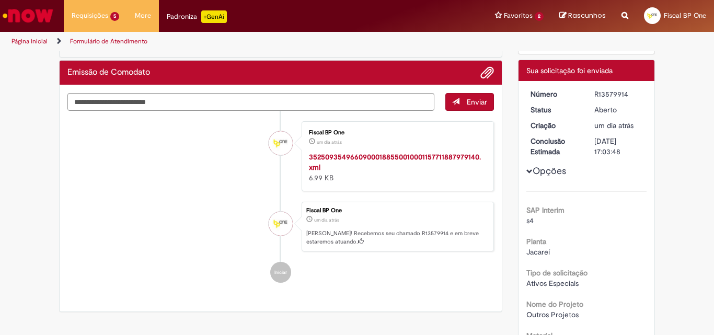 The height and width of the screenshot is (335, 714). I want to click on div: R13579914, so click(619, 94).